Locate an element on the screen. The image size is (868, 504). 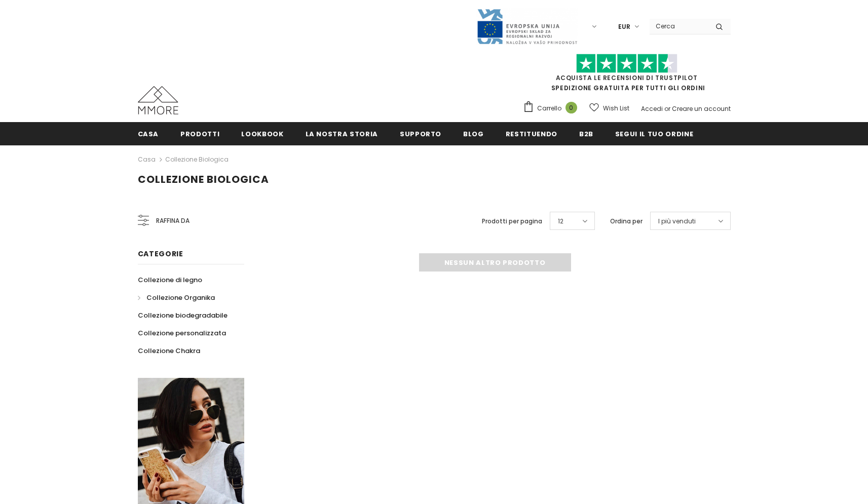
span: I più venduti is located at coordinates (677, 221).